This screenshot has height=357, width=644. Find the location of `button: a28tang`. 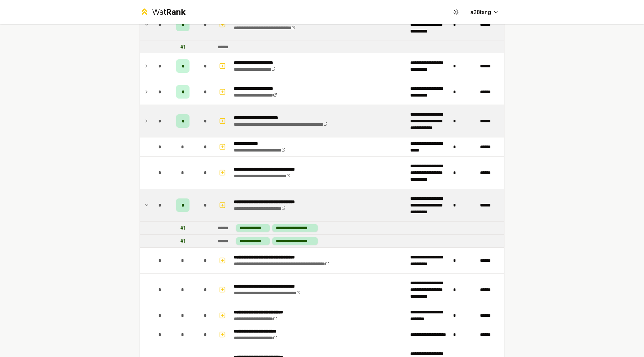

button: a28tang is located at coordinates (485, 12).